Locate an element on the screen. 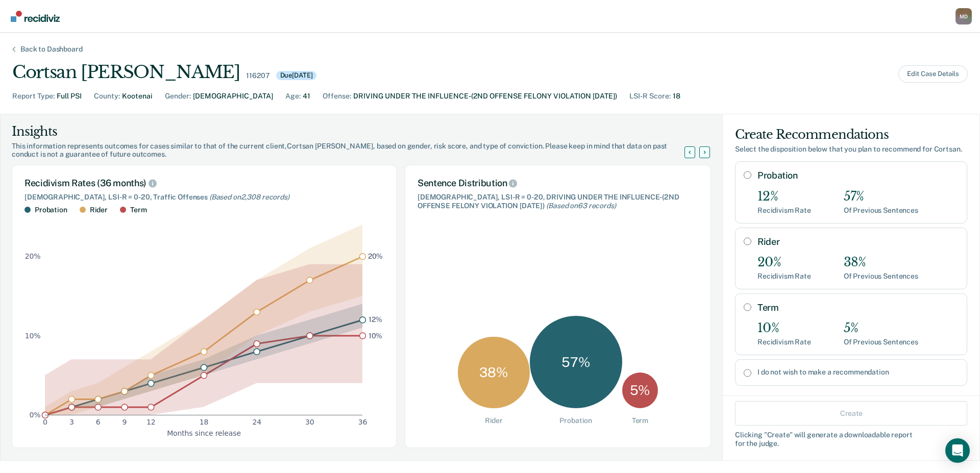 This screenshot has width=980, height=473. div: Back to Dashboard is located at coordinates (52, 49).